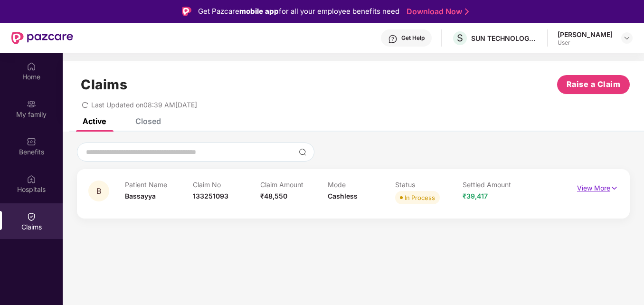 This screenshot has width=644, height=305. Describe the element at coordinates (412, 38) in the screenshot. I see `div: Get Help` at that location.